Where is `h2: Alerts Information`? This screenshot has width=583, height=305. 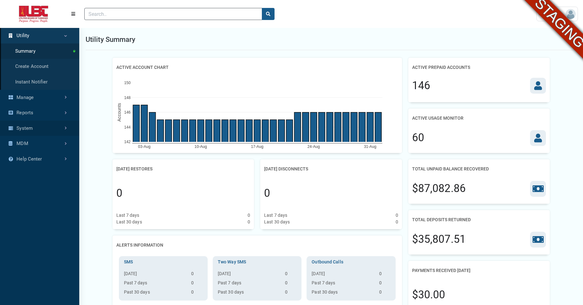 h2: Alerts Information is located at coordinates (140, 245).